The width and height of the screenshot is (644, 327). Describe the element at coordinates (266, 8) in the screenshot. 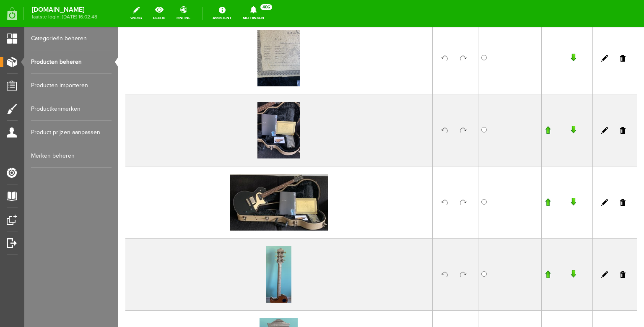

I see `span: 406` at that location.